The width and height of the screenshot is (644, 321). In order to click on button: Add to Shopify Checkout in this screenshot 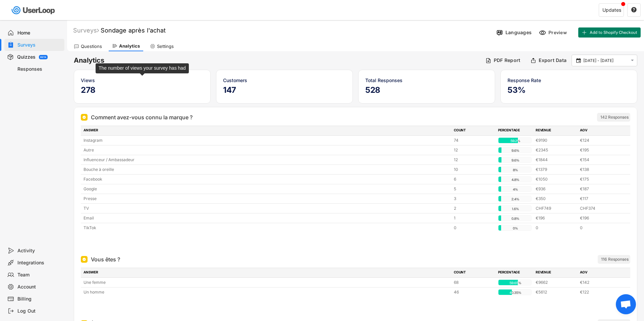, I will do `click(609, 33)`.